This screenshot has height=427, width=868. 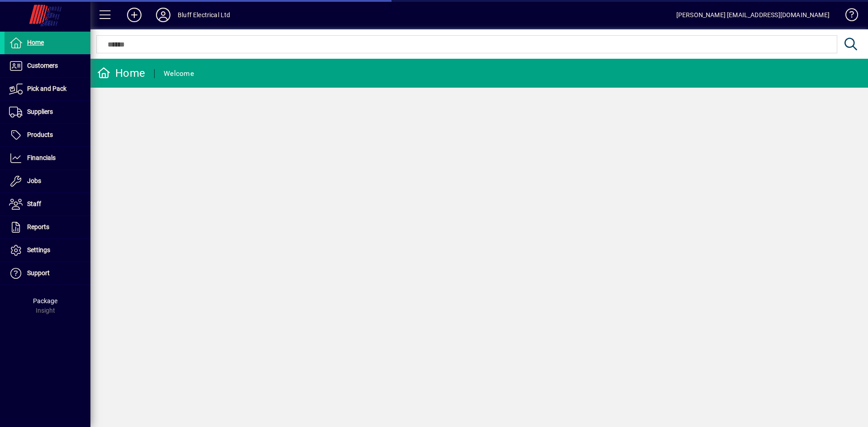 I want to click on span: Products, so click(x=40, y=135).